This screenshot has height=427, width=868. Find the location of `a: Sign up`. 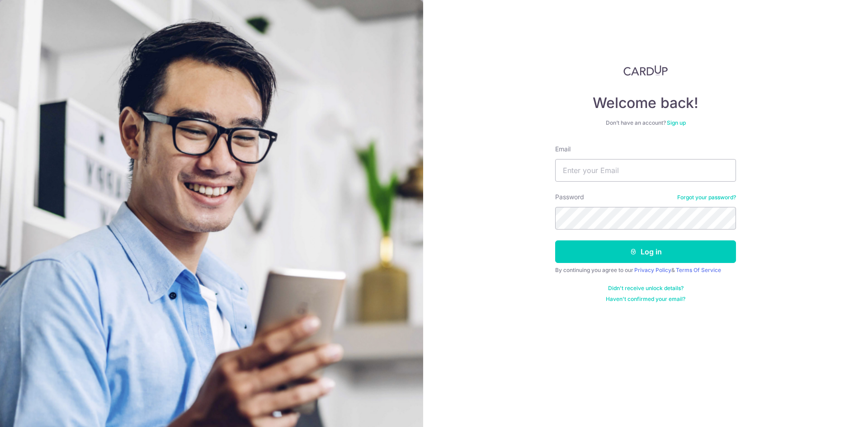

a: Sign up is located at coordinates (676, 122).